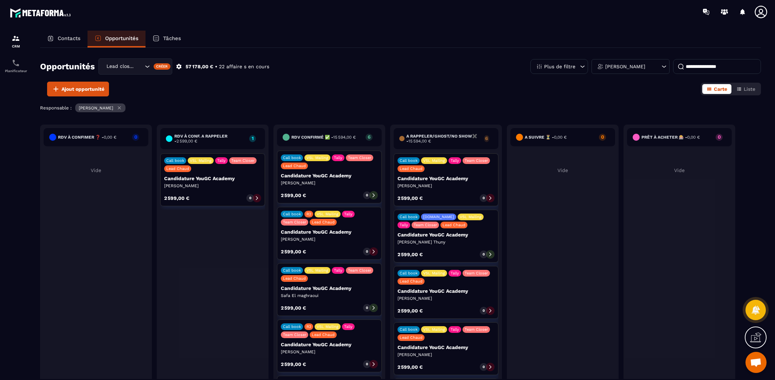 This screenshot has width=775, height=380. What do you see at coordinates (545, 137) in the screenshot?
I see `h6: A SUIVRE ⏳ -` at bounding box center [545, 137].